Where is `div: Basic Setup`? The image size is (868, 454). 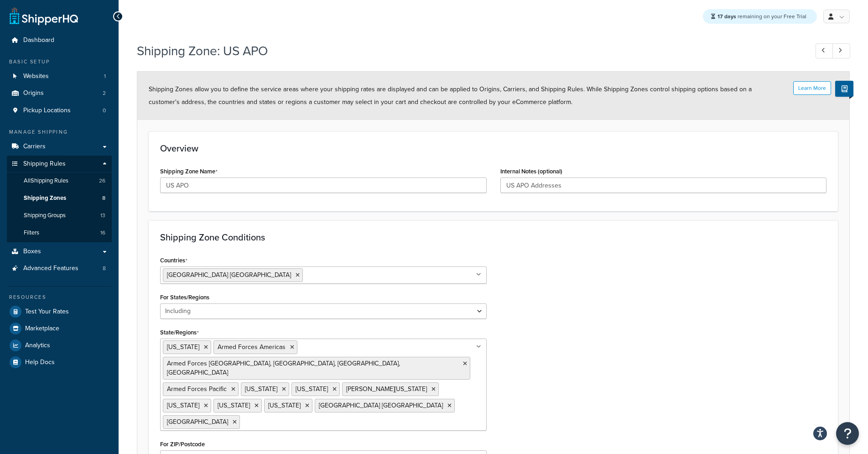
div: Basic Setup is located at coordinates (59, 62).